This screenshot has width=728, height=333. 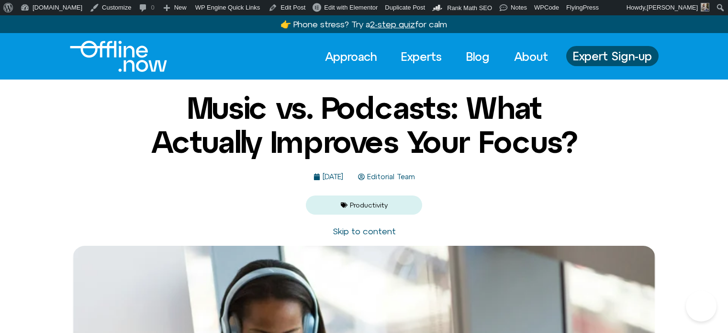 What do you see at coordinates (613, 56) in the screenshot?
I see `a: Expert Sign-up` at bounding box center [613, 56].